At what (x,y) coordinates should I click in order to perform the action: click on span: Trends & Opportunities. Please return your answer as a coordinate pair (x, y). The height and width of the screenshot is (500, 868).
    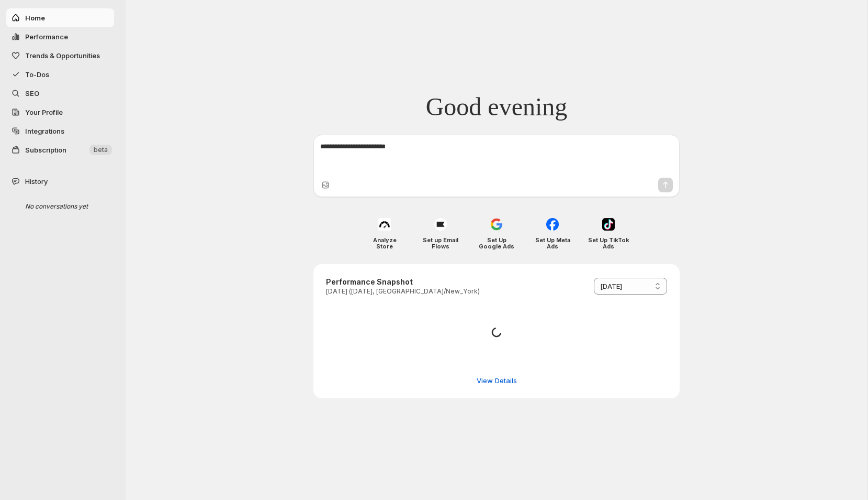
    Looking at the image, I should click on (63, 56).